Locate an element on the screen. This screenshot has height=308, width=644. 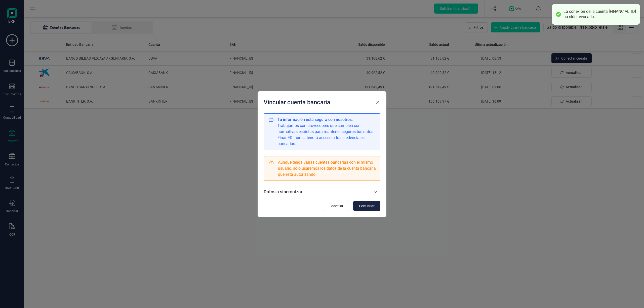
div: Aunque tenga varias cuentas bancarias con el mismo usuario, solo usaremos los datos de la cuenta ... is located at coordinates (327, 169).